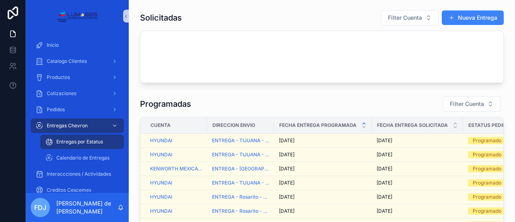 Image resolution: width=515 pixels, height=222 pixels. I want to click on button: Nueva Entrega, so click(473, 18).